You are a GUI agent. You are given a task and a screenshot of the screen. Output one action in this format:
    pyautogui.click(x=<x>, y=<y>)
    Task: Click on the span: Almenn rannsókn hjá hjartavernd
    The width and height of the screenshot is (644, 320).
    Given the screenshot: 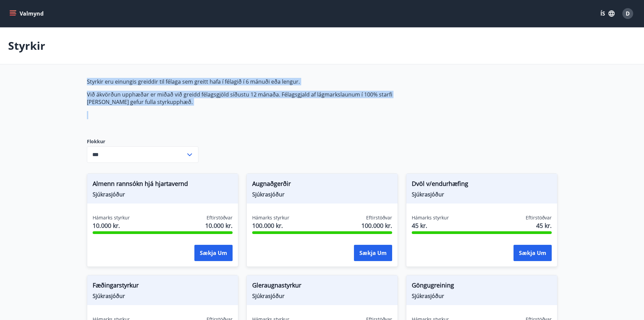 What is the action you would take?
    pyautogui.click(x=163, y=185)
    